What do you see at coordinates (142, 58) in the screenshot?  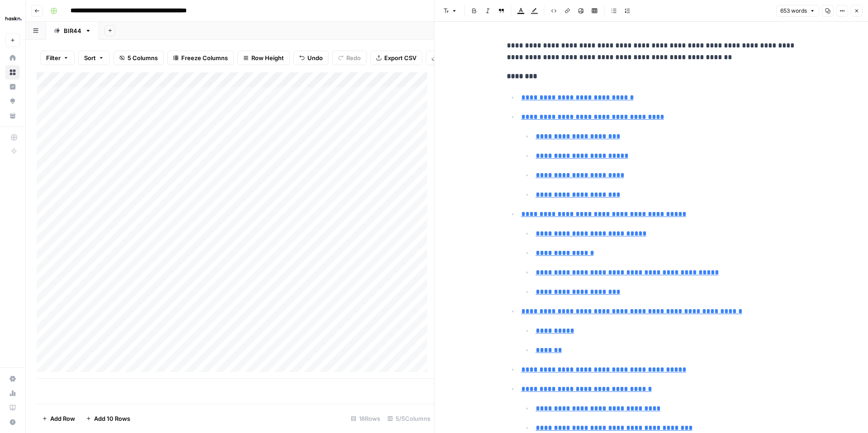 I see `span: 5 Columns` at bounding box center [142, 58].